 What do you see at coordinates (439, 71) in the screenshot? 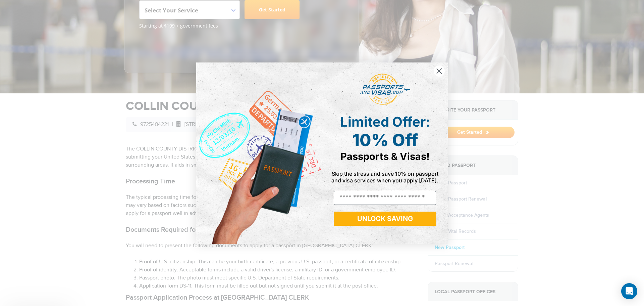
I see `button: Close dialog` at bounding box center [439, 71].